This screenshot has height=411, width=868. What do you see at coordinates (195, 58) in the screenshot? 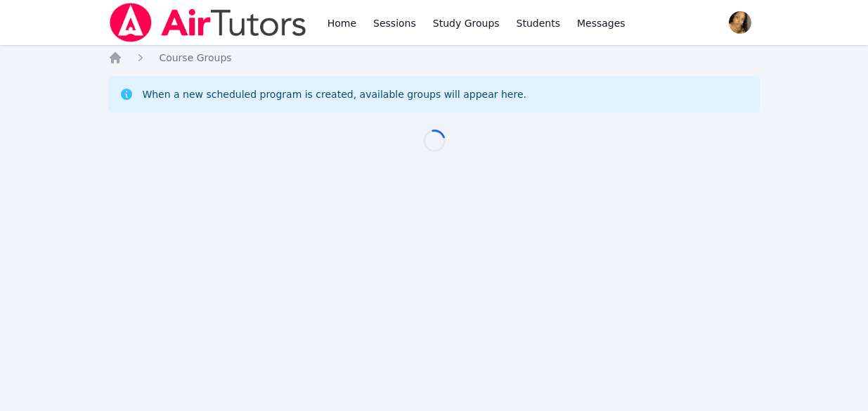
I see `a: Course Groups` at bounding box center [195, 58].